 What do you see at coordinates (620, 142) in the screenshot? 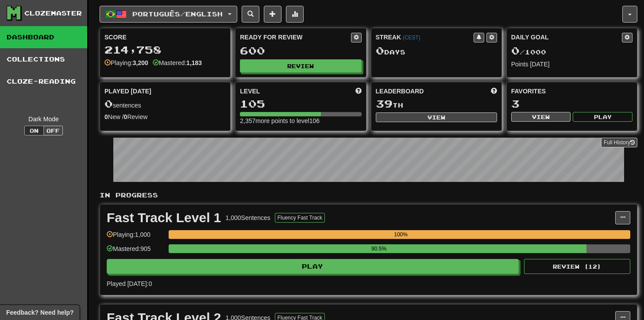
I see `a: Full History` at bounding box center [620, 142].